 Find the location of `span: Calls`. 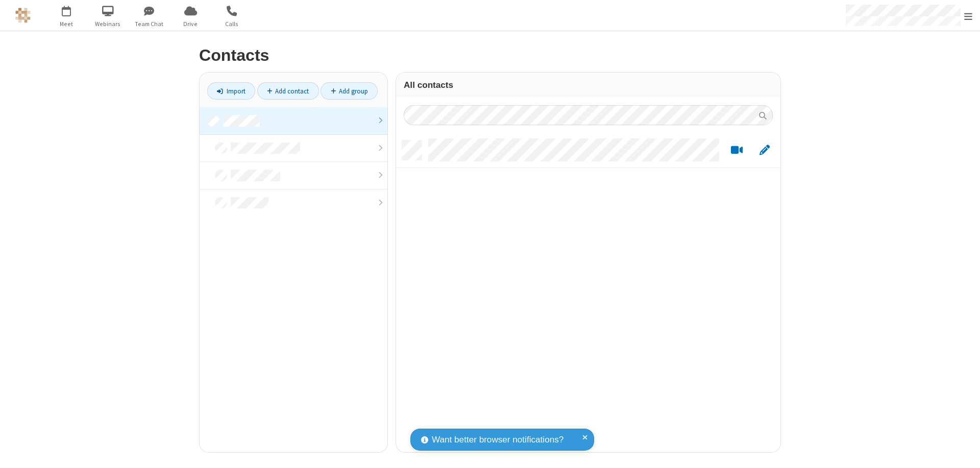

span: Calls is located at coordinates (232, 24).